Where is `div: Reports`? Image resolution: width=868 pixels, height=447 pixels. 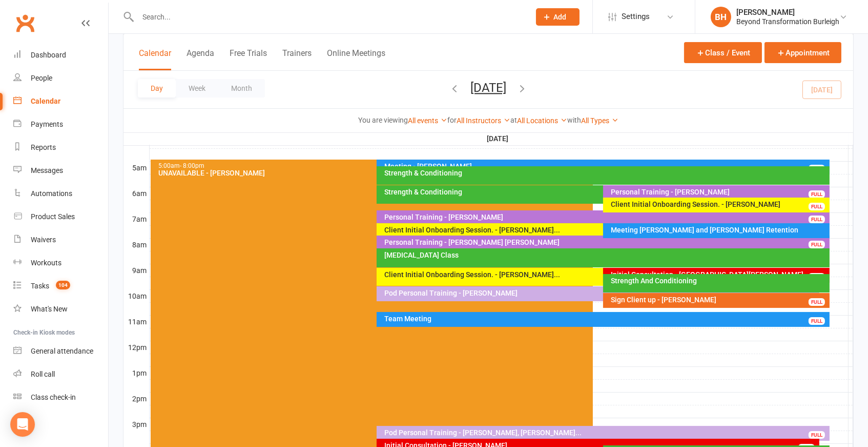 div: Reports is located at coordinates (43, 147).